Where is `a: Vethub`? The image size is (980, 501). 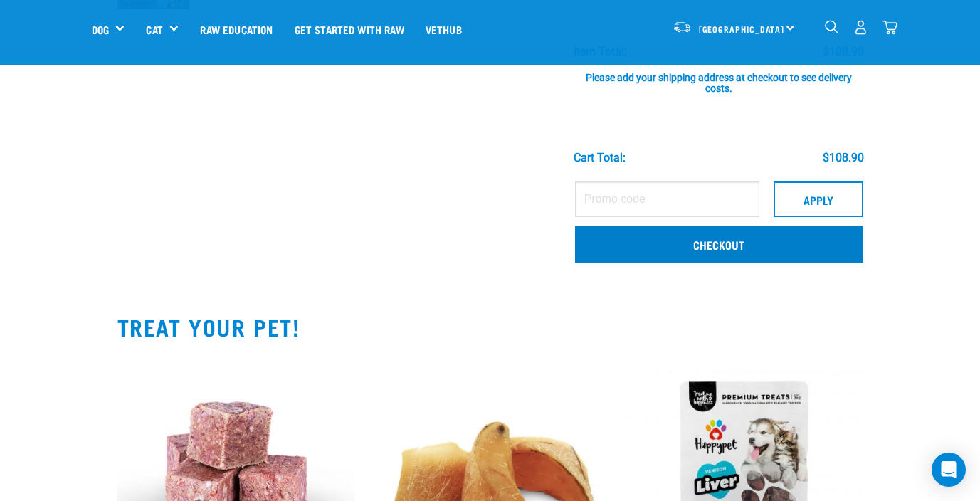
a: Vethub is located at coordinates (444, 29).